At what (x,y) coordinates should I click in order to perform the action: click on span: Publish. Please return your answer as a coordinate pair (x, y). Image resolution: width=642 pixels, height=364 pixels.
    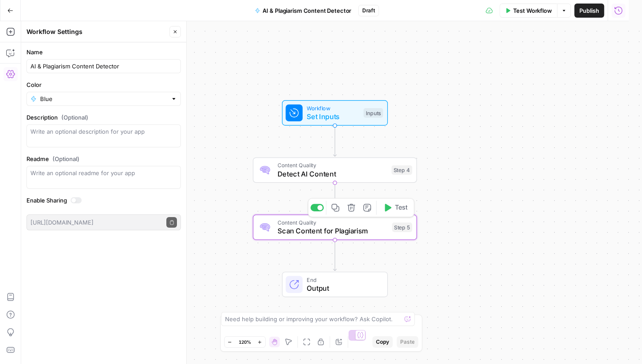
    Looking at the image, I should click on (589, 11).